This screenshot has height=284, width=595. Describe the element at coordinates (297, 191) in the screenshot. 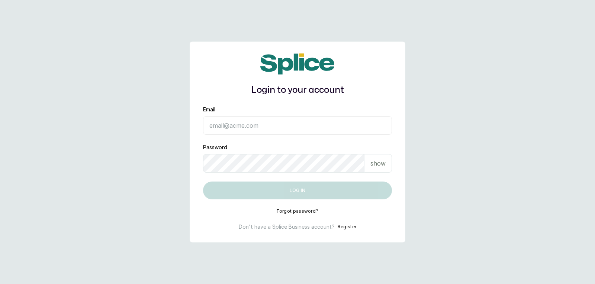

I see `button: Log in` at that location.